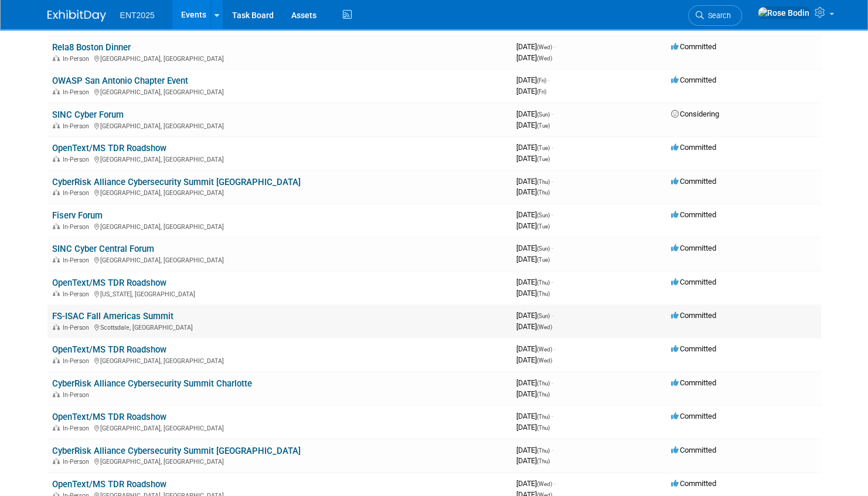 The height and width of the screenshot is (496, 868). I want to click on a: FS-ISAC Fall Americas Summit, so click(113, 317).